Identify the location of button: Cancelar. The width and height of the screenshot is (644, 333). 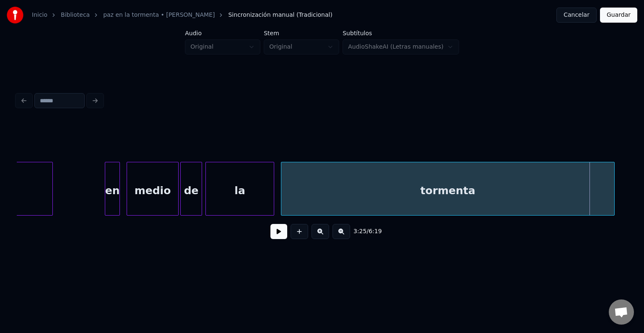
(576, 15).